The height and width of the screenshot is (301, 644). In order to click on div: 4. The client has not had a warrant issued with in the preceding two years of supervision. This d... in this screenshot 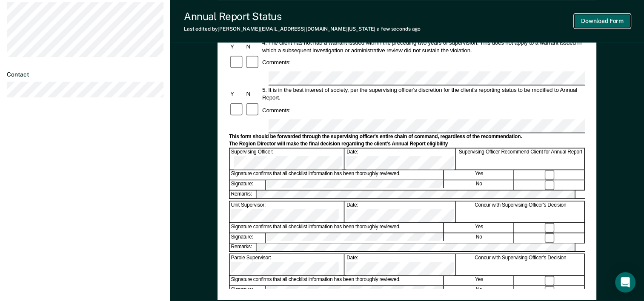, I will do `click(423, 46)`.